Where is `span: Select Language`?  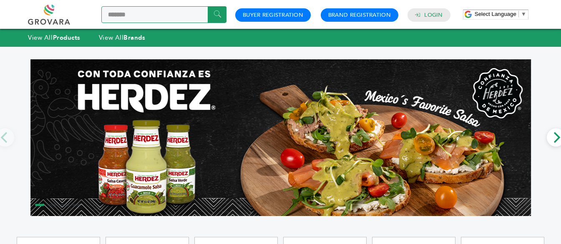
span: Select Language is located at coordinates (496, 14).